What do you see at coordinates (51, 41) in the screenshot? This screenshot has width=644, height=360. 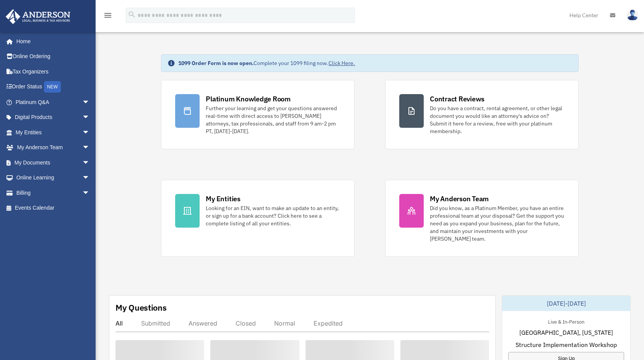 I see `a: Home` at bounding box center [51, 41].